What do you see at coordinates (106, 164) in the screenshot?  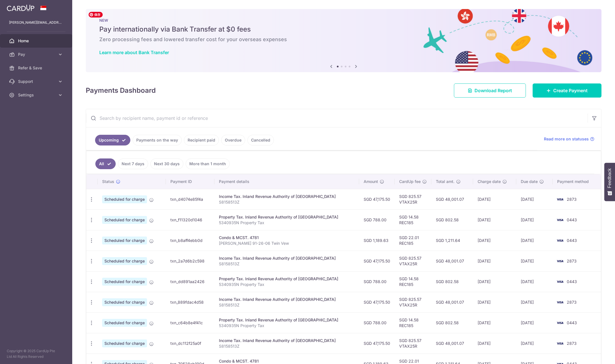 I see `a: All` at bounding box center [106, 164].